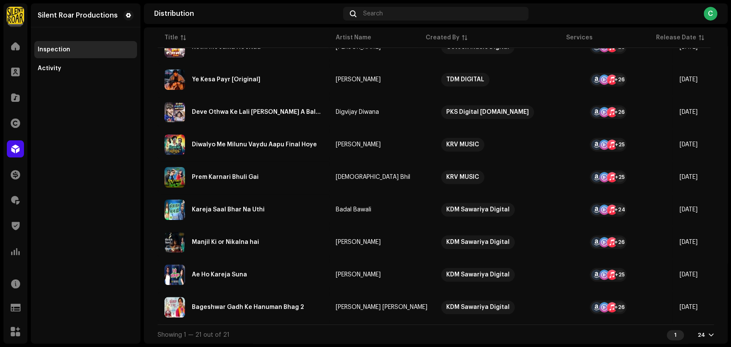 The height and width of the screenshot is (347, 731). I want to click on span: Kishan Bhil, so click(381, 145).